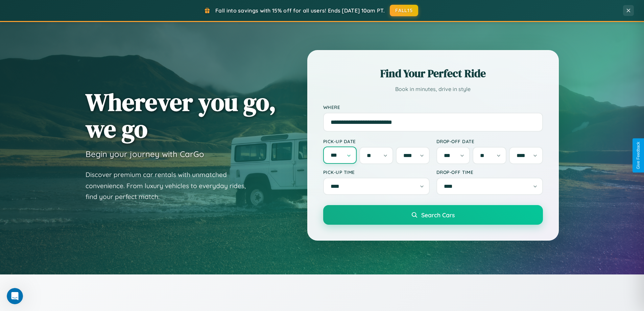  Describe the element at coordinates (404, 10) in the screenshot. I see `button: FALL15` at that location.